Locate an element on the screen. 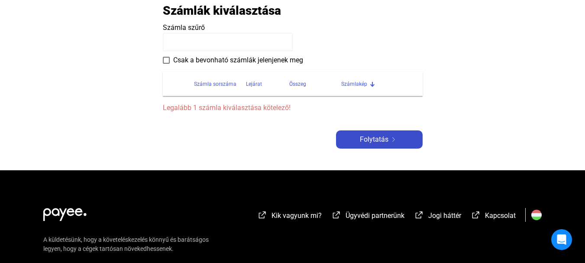 This screenshot has height=263, width=585. span: Jogi háttér is located at coordinates (444, 215).